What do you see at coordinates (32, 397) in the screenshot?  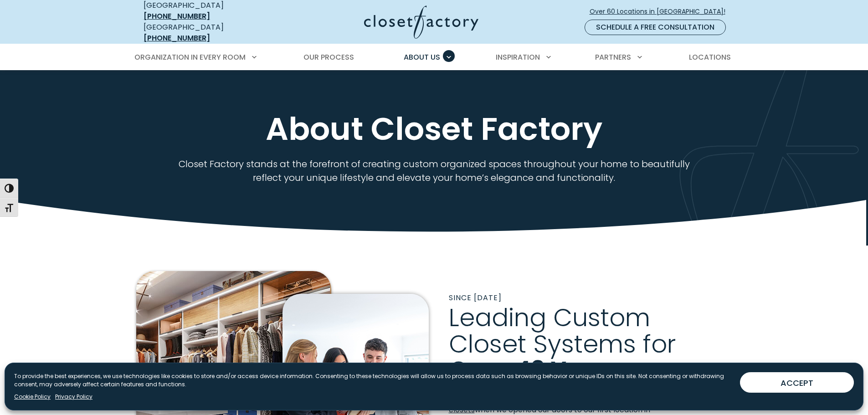 I see `a: Cookie Policy` at bounding box center [32, 397].